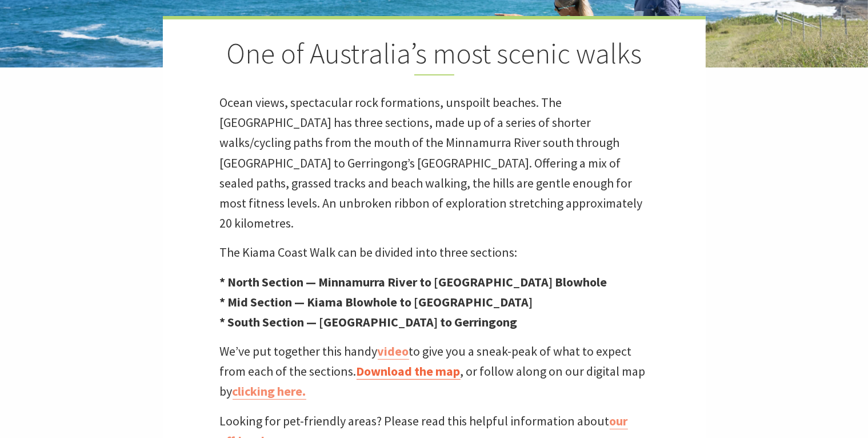  I want to click on a: clicking here., so click(270, 391).